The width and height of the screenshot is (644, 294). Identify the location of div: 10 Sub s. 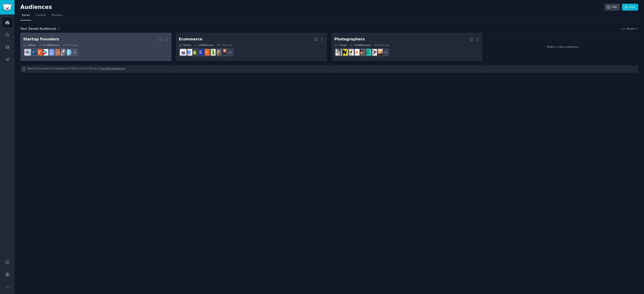
(185, 45).